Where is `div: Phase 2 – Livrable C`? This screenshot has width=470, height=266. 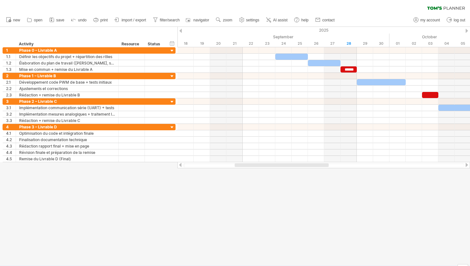 div: Phase 2 – Livrable C is located at coordinates (67, 101).